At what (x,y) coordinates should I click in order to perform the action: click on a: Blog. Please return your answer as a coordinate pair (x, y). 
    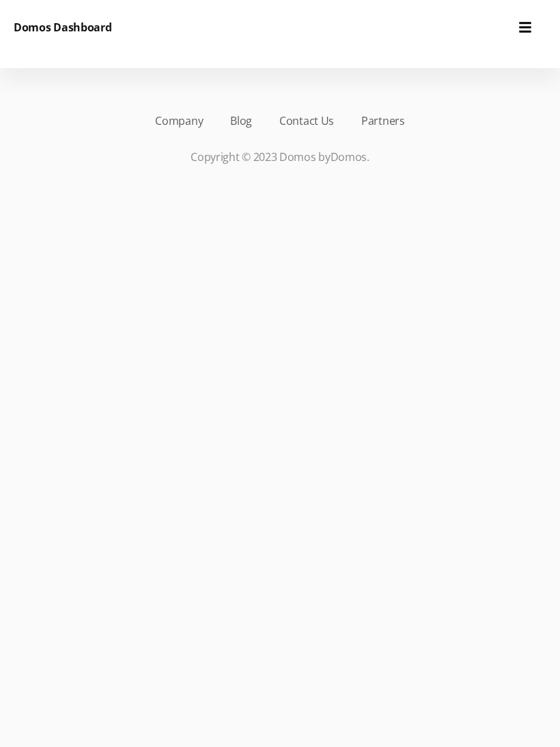
    Looking at the image, I should click on (241, 121).